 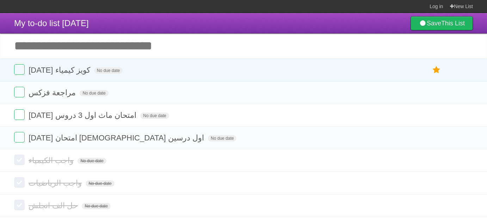 I want to click on span: حل الف انجلش, so click(x=54, y=205).